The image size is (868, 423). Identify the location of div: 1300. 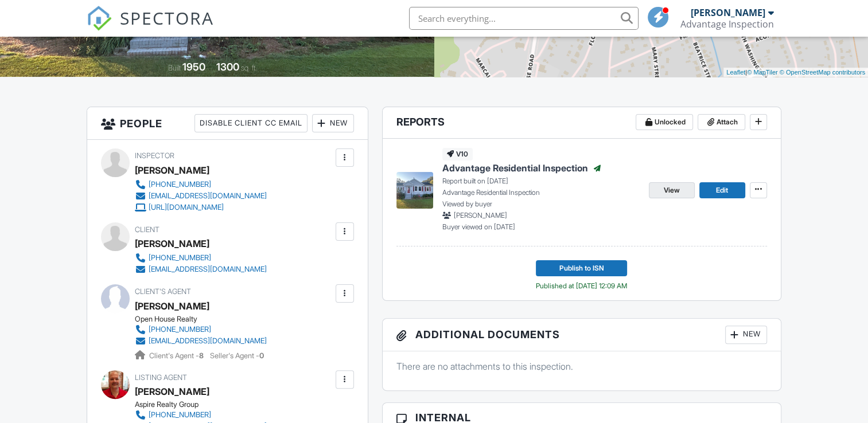
(228, 67).